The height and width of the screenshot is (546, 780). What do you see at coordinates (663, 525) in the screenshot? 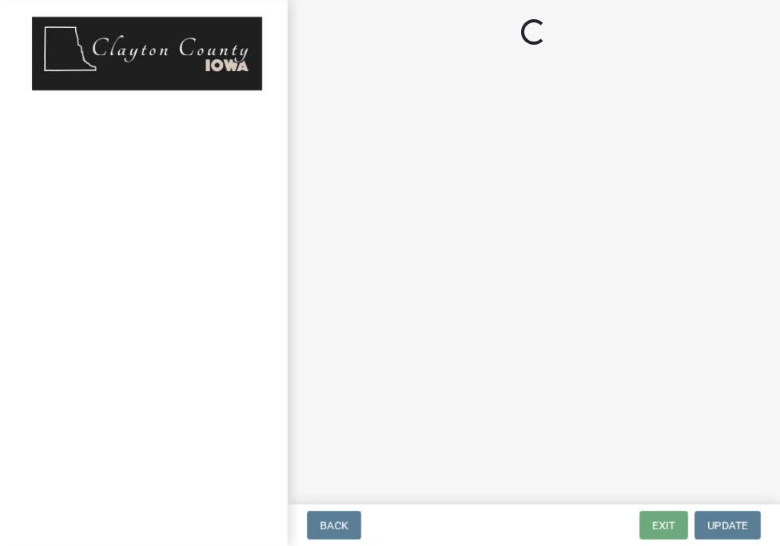
I see `button: Exit` at bounding box center [663, 525].